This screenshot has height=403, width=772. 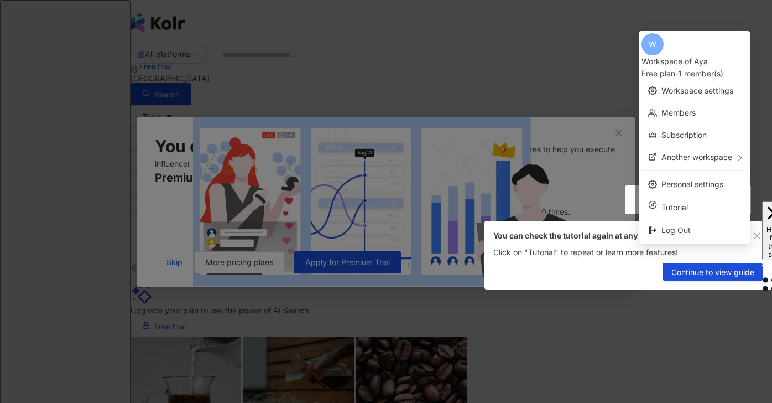 What do you see at coordinates (676, 230) in the screenshot?
I see `span: Log Out` at bounding box center [676, 230].